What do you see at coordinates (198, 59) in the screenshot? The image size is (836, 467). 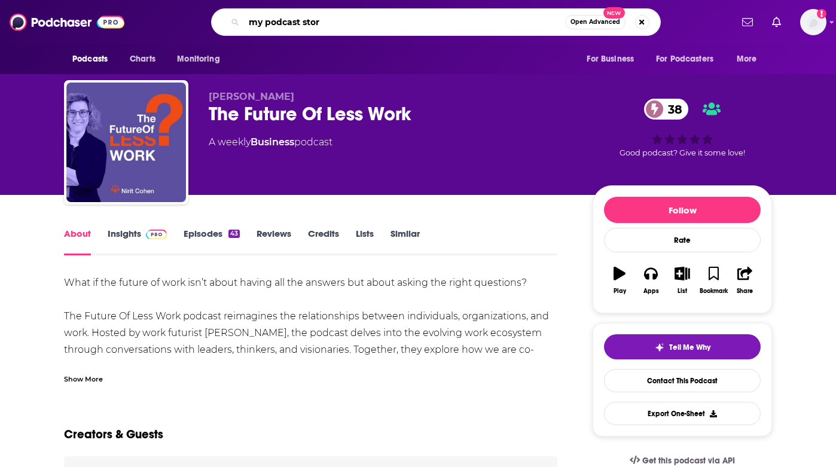 I see `span: Monitoring` at bounding box center [198, 59].